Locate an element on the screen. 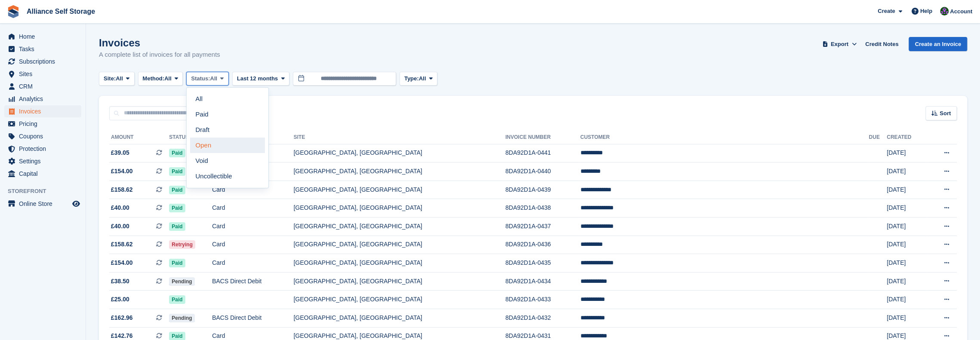 This screenshot has height=340, width=980. a: Uncollectible is located at coordinates (227, 176).